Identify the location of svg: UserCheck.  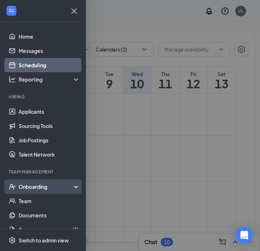
(12, 187).